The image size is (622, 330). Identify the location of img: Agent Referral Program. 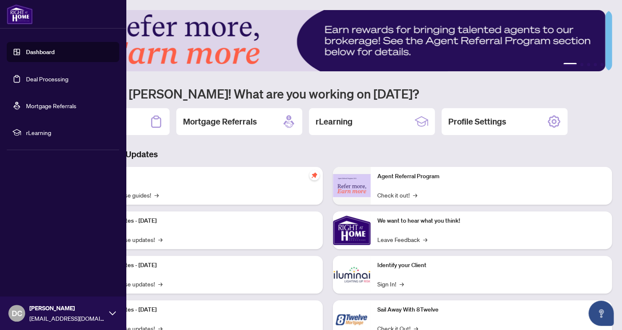
(352, 186).